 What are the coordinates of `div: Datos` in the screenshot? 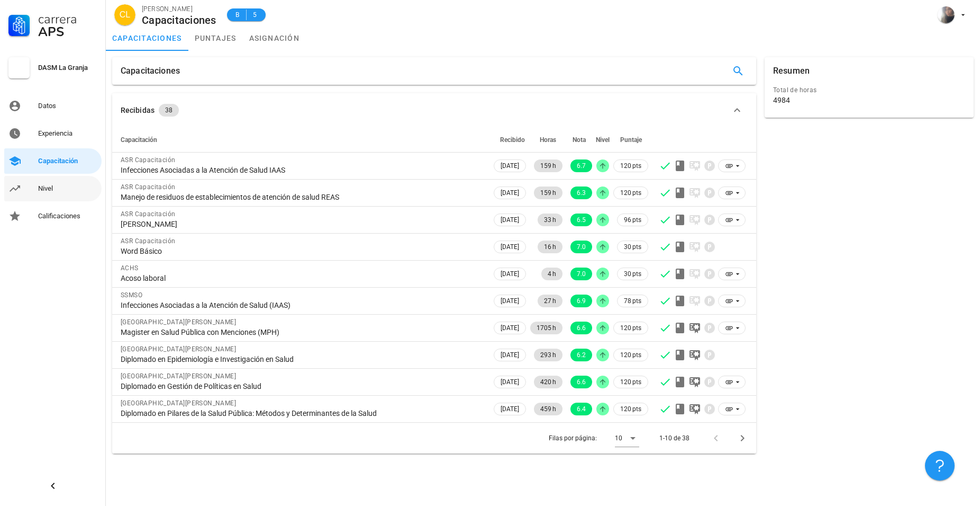 It's located at (68, 106).